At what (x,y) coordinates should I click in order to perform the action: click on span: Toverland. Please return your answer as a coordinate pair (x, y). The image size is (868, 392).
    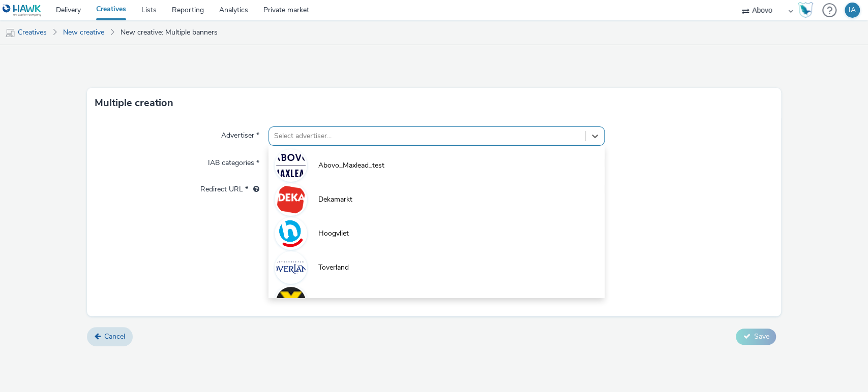
    Looking at the image, I should click on (334, 268).